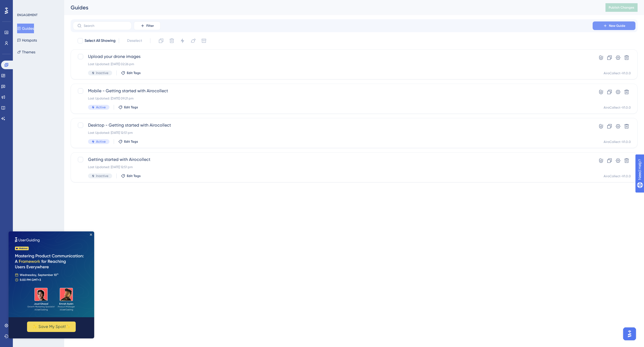 This screenshot has height=347, width=644. Describe the element at coordinates (83, 3) in the screenshot. I see `div: Close Preview` at that location.